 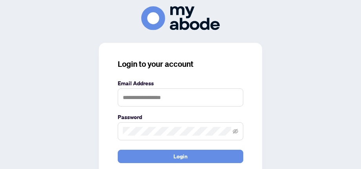 I want to click on label: Password, so click(x=180, y=117).